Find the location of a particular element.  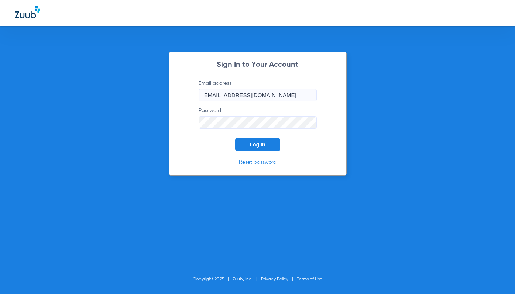

button: Log In is located at coordinates (258, 145).